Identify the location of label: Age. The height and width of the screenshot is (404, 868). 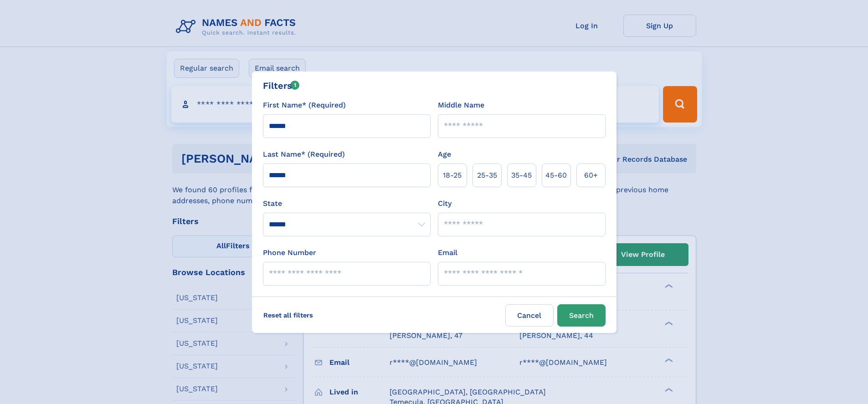
(444, 155).